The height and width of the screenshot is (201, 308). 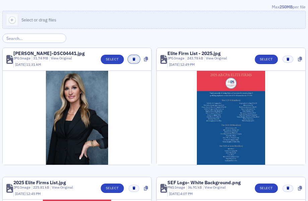 I want to click on div: 31.74 MB, so click(x=40, y=58).